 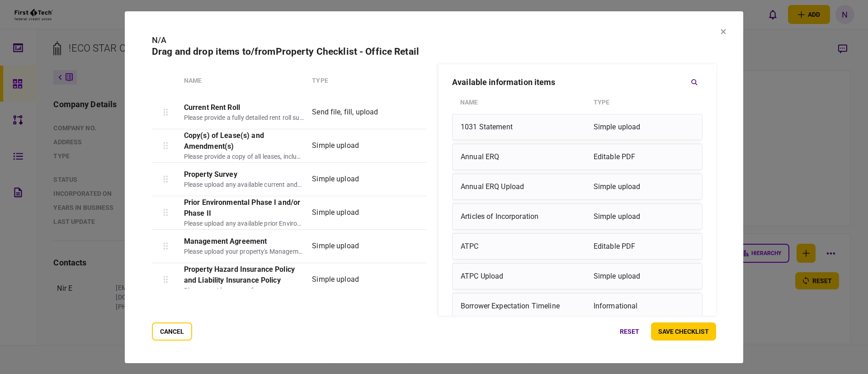 What do you see at coordinates (244, 207) in the screenshot?
I see `div: Prior Environmental Phase I and/or Phase II` at bounding box center [244, 207].